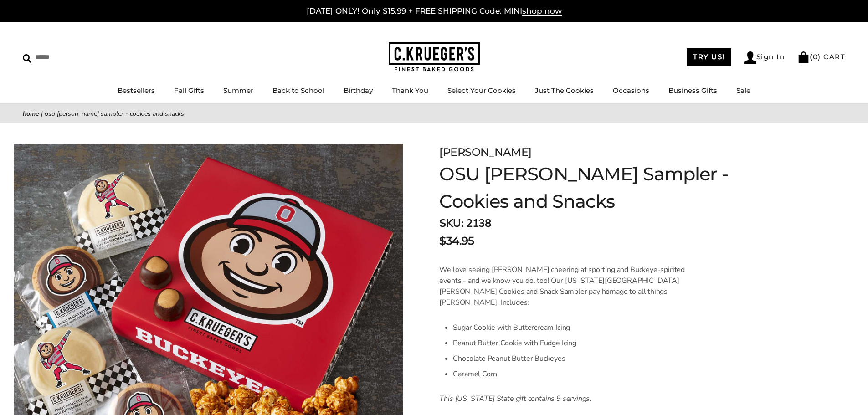  I want to click on nav: breadcrumbs, so click(434, 113).